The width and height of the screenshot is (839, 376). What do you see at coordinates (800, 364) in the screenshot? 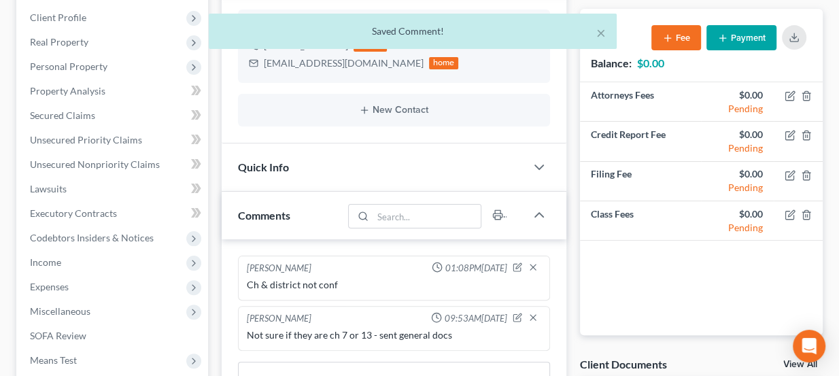
I see `a: View All` at bounding box center [800, 364].